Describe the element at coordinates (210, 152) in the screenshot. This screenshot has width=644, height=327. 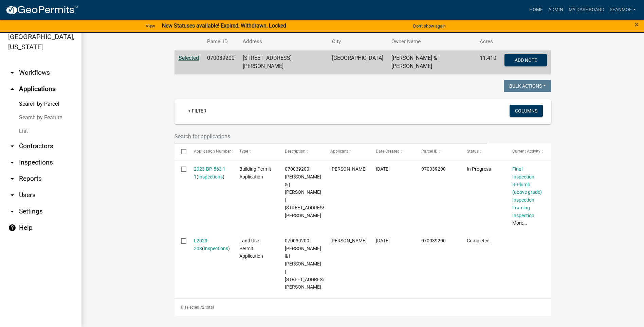
I see `datatable-header-cell: Application Number` at that location.